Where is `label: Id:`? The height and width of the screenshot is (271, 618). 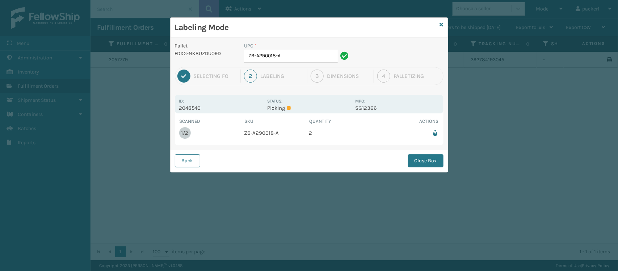 label: Id: is located at coordinates (182, 101).